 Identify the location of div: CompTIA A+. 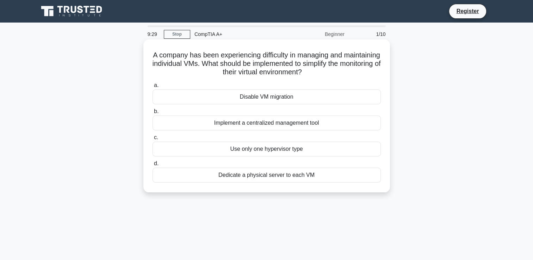
(239, 34).